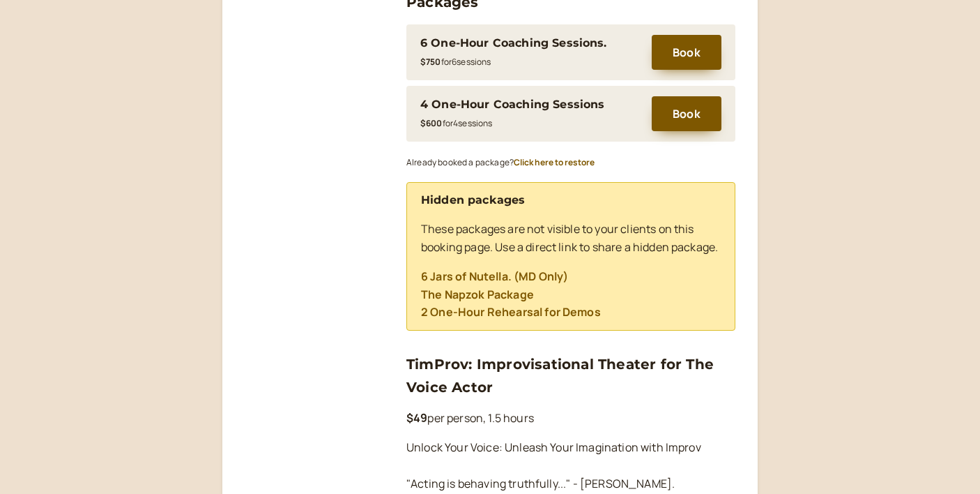  I want to click on div: 4 One-Hour Coaching Sessions, so click(512, 105).